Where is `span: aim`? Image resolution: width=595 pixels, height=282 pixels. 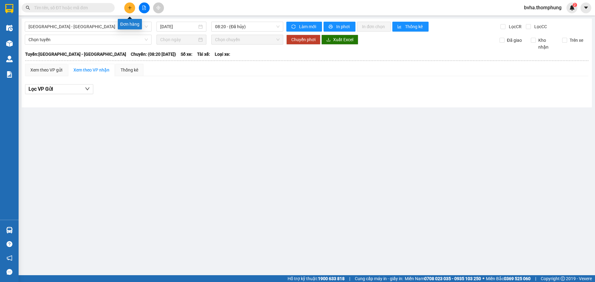
span: aim is located at coordinates (158, 8).